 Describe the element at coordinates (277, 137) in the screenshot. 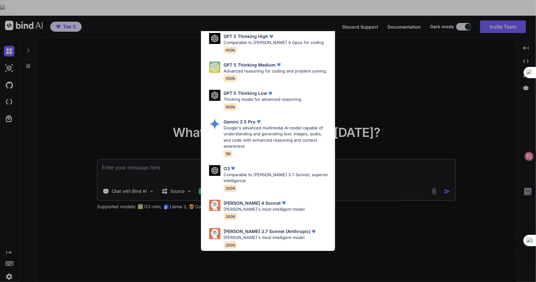

I see `p: Google's advanced multimodal AI model capable of understanding and generating text, images, audio...` at that location.